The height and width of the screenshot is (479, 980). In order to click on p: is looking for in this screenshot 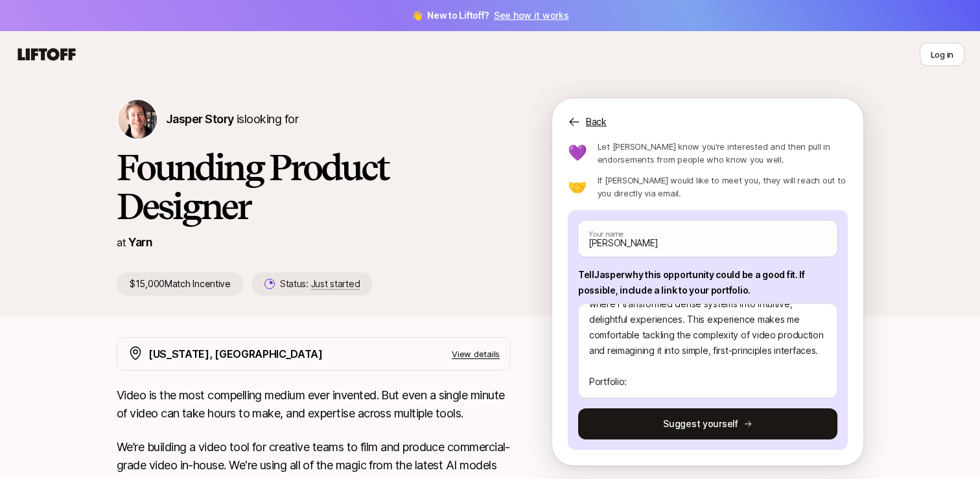, I will do `click(232, 119)`.